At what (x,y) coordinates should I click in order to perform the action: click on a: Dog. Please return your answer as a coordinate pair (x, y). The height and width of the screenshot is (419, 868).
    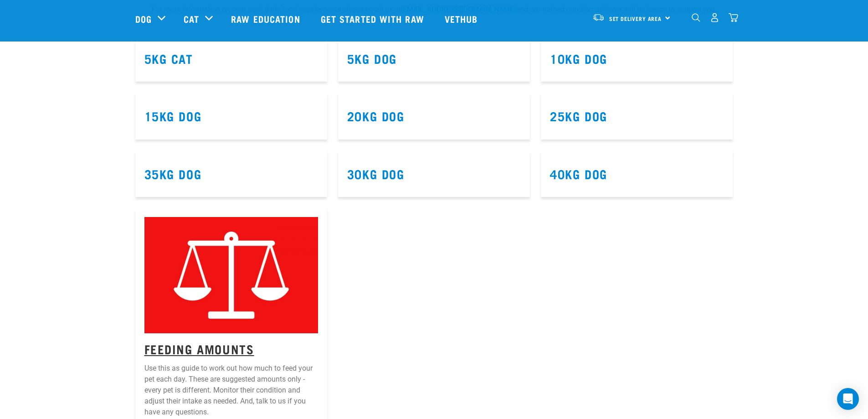
    Looking at the image, I should click on (144, 19).